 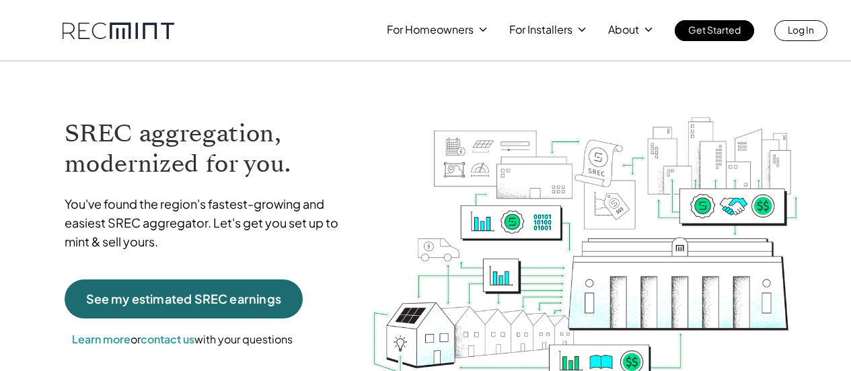 I want to click on a: Log In, so click(x=801, y=30).